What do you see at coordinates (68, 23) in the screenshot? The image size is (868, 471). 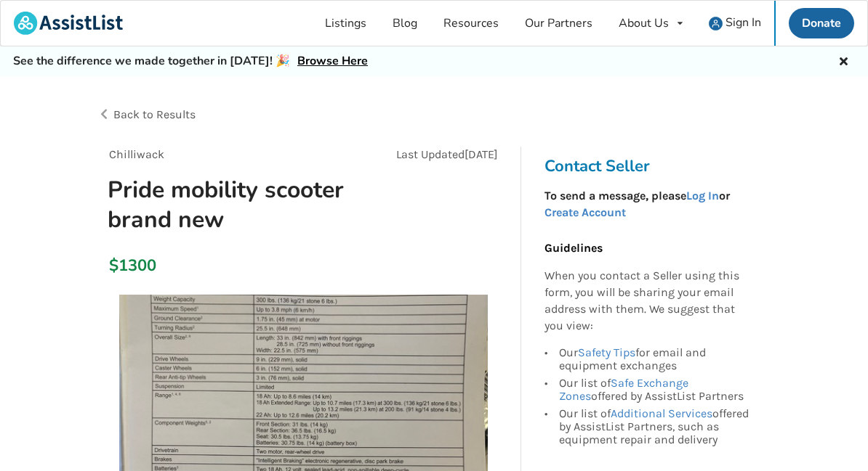 I see `img: assistlist-logo` at bounding box center [68, 23].